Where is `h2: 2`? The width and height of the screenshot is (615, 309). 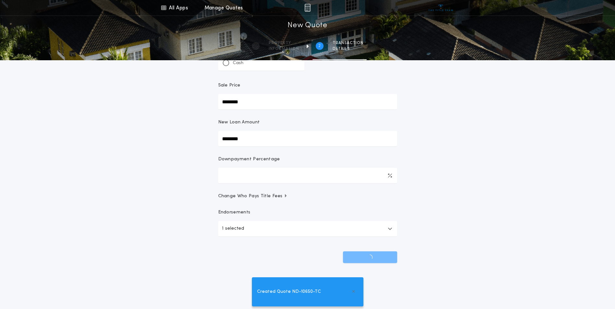
h2: 2 is located at coordinates (319, 46).